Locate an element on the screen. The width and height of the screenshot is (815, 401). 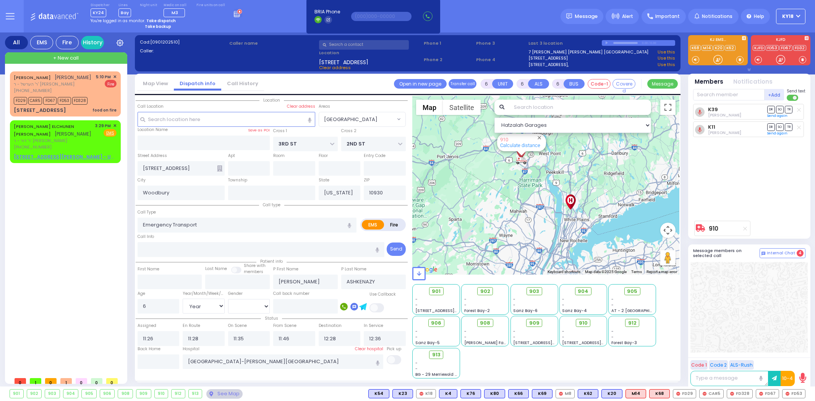
span: Jacob Gluck is located at coordinates (724, 115).